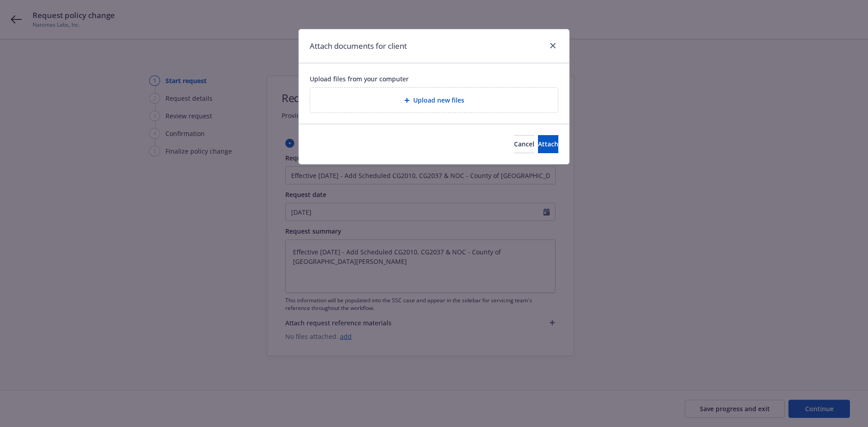 The image size is (868, 427). Describe the element at coordinates (524, 143) in the screenshot. I see `span: Cancel` at that location.